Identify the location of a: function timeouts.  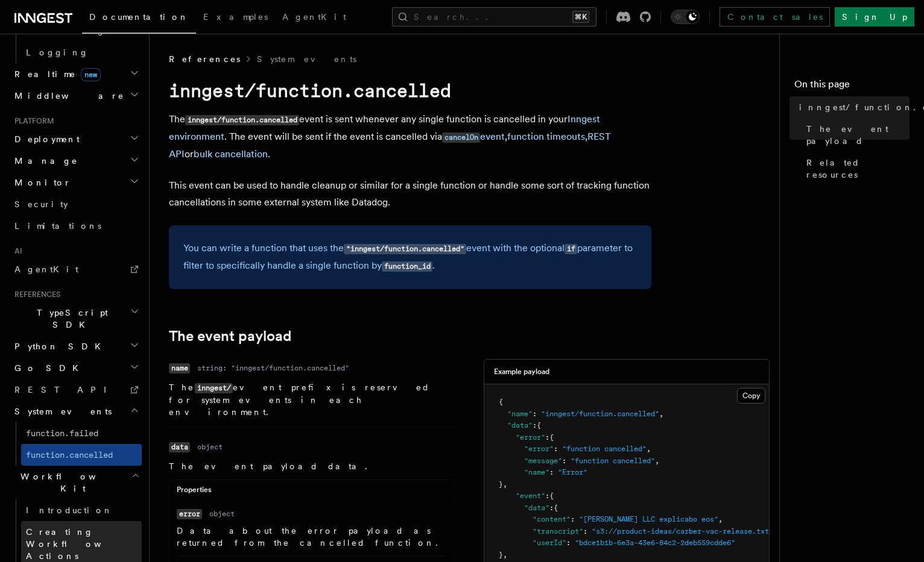
(546, 137).